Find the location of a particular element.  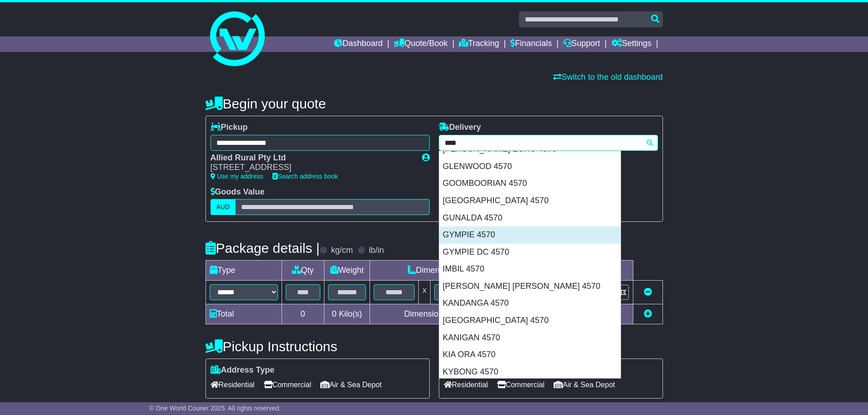

td: Weight is located at coordinates (347, 271).